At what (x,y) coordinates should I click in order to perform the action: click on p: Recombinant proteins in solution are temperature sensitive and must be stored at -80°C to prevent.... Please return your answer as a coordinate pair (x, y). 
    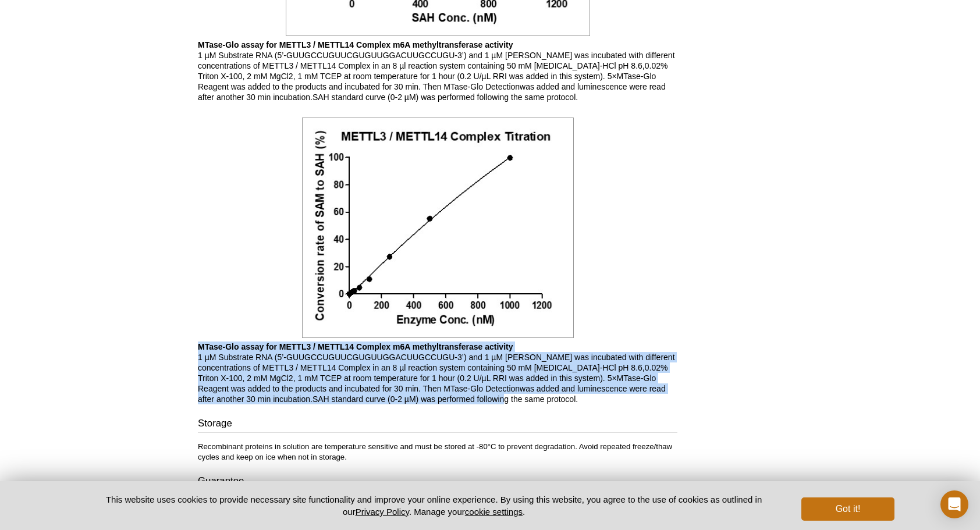
    Looking at the image, I should click on (438, 452).